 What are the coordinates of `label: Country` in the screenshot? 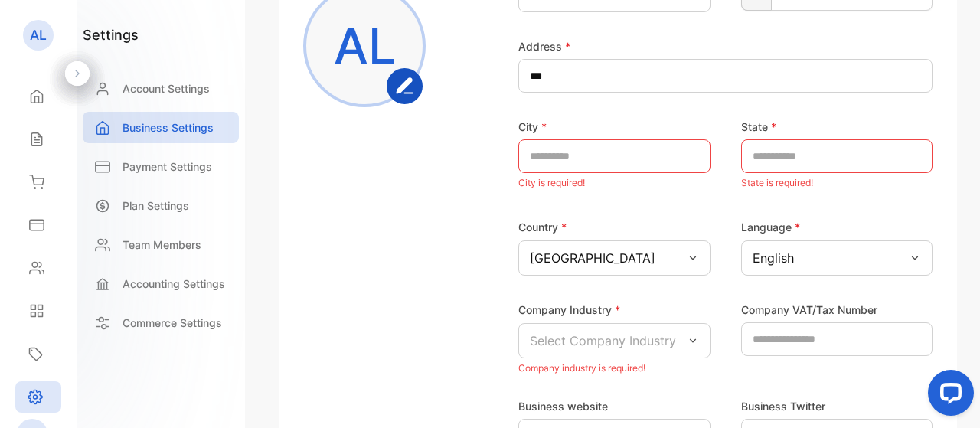 It's located at (542, 227).